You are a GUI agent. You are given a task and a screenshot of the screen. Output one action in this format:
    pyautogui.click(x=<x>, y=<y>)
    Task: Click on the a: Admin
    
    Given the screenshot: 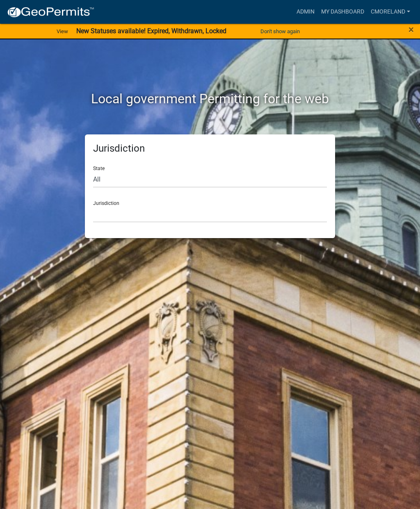 What is the action you would take?
    pyautogui.click(x=305, y=12)
    